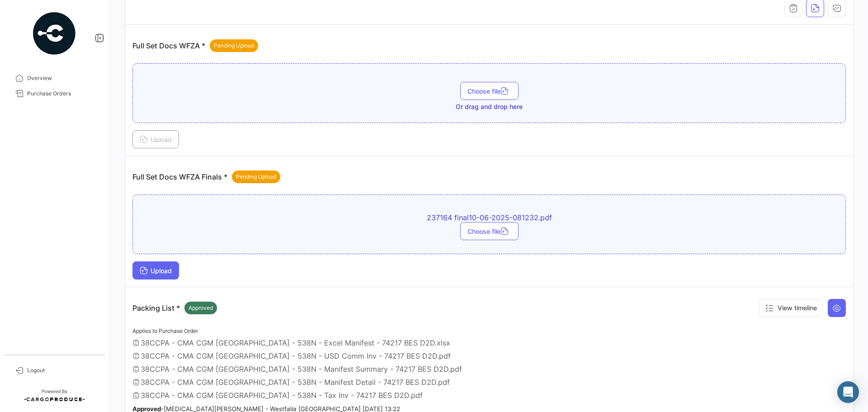 The width and height of the screenshot is (868, 412). Describe the element at coordinates (63, 94) in the screenshot. I see `span: Purchase Orders` at that location.